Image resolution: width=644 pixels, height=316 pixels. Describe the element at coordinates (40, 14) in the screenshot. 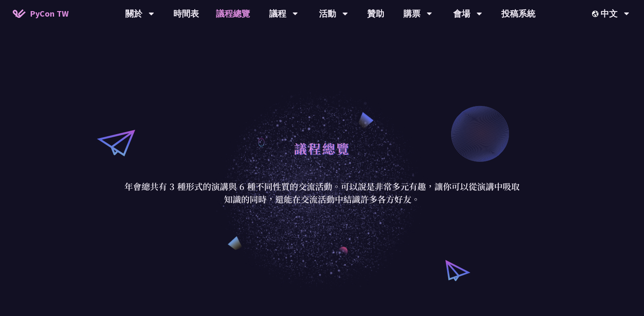

I see `a: PyCon TW` at that location.